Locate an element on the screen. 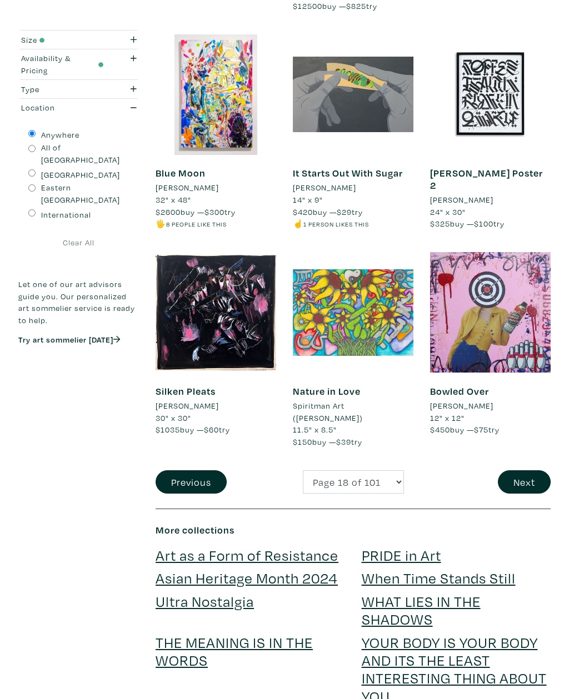  span: 14" x 9" is located at coordinates (308, 199).